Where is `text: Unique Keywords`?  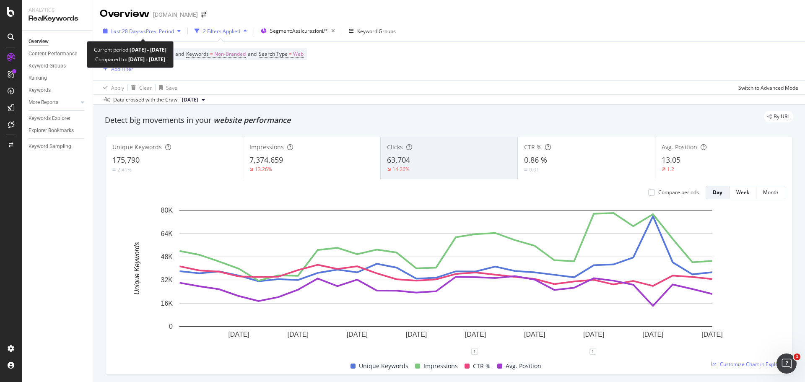
text: Unique Keywords is located at coordinates (137, 268).